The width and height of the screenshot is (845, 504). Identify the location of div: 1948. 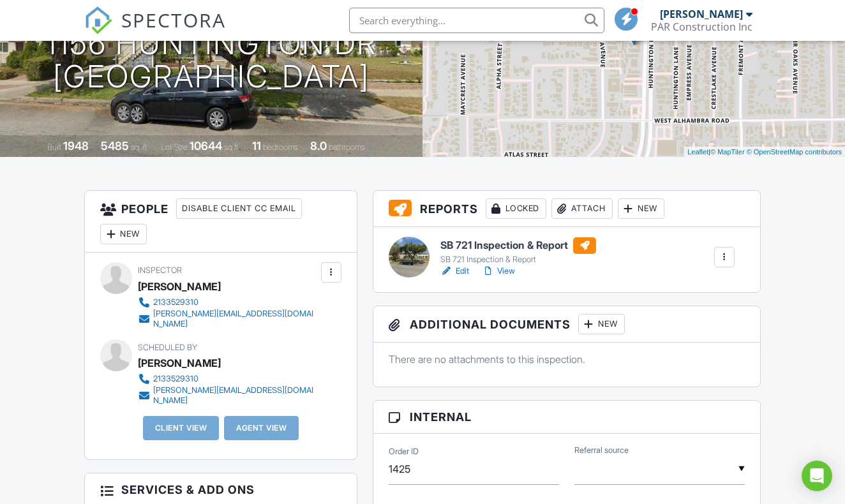
(76, 146).